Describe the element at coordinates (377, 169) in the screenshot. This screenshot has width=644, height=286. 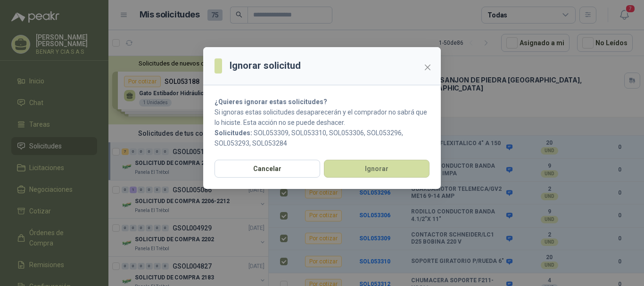
I see `button: Ignorar` at that location.